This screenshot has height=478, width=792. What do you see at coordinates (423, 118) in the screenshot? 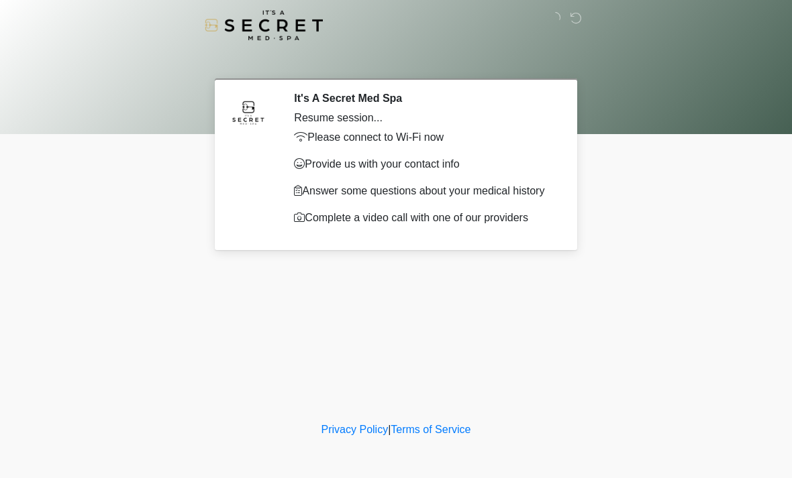
I see `div: Resume session...` at bounding box center [423, 118].